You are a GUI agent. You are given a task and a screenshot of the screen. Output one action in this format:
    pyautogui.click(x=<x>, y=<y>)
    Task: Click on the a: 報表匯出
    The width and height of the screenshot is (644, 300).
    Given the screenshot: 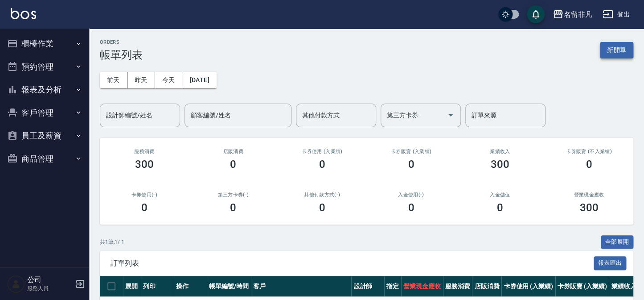 What is the action you would take?
    pyautogui.click(x=610, y=262)
    